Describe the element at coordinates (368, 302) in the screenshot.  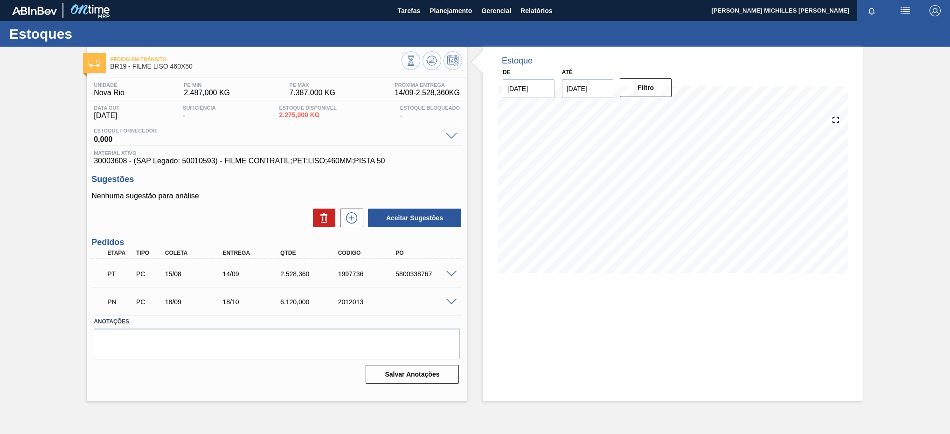
I see `div: 2012013` at that location.